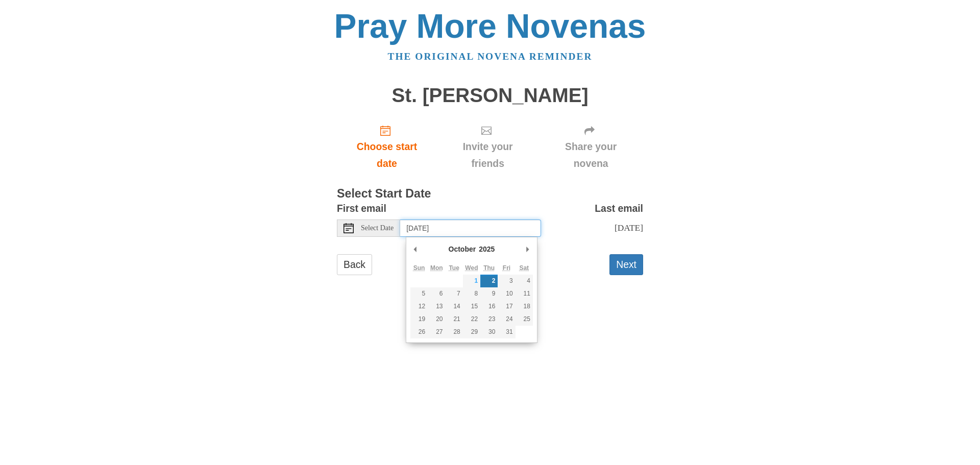 The width and height of the screenshot is (980, 465). Describe the element at coordinates (387, 155) in the screenshot. I see `span: Choose start date` at that location.